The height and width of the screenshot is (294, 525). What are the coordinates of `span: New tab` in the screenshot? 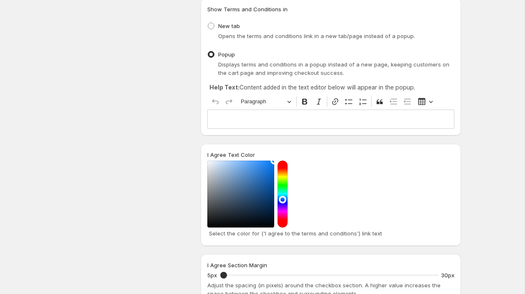 It's located at (229, 26).